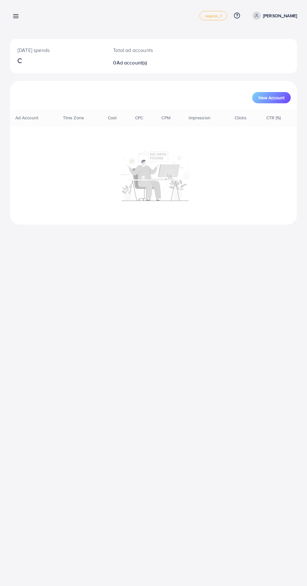 This screenshot has height=586, width=307. Describe the element at coordinates (213, 16) in the screenshot. I see `a: regular_1` at that location.